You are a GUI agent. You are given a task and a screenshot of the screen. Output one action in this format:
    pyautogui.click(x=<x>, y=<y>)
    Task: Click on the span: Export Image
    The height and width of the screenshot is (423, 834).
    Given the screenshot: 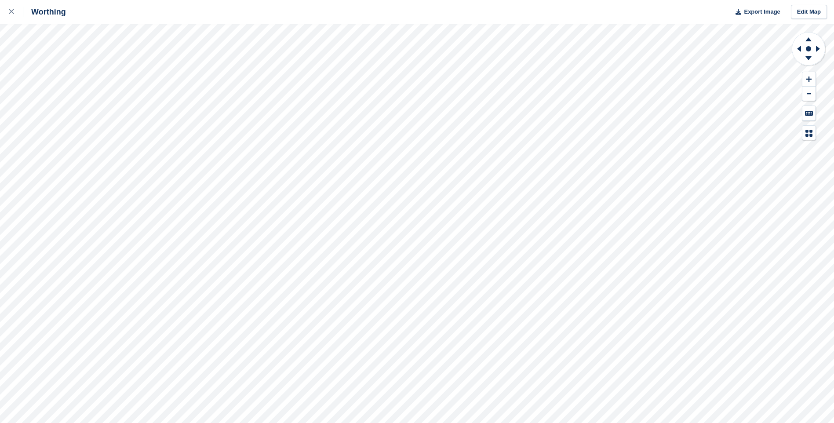 What is the action you would take?
    pyautogui.click(x=762, y=12)
    